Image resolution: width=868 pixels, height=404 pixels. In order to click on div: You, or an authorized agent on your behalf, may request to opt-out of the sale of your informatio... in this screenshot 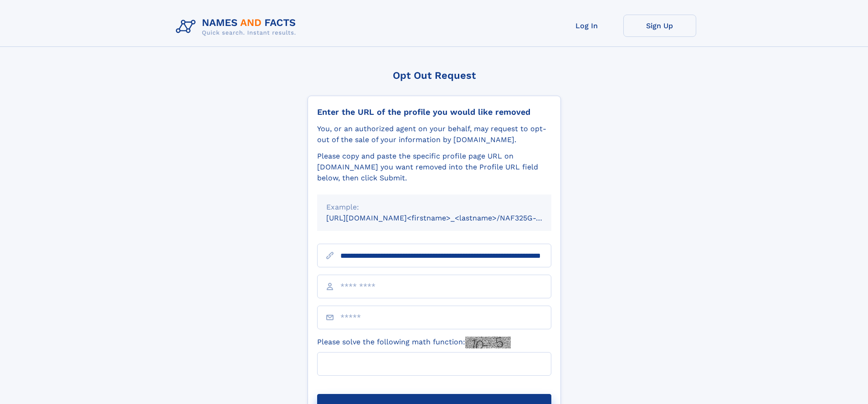, I will do `click(434, 134)`.